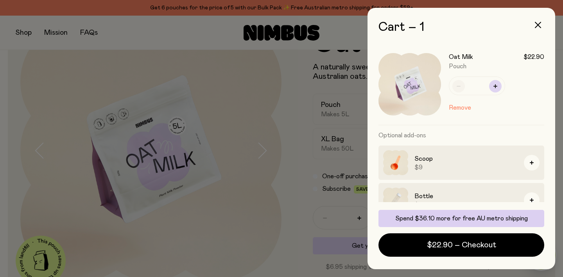  I want to click on span: Pouch, so click(457, 66).